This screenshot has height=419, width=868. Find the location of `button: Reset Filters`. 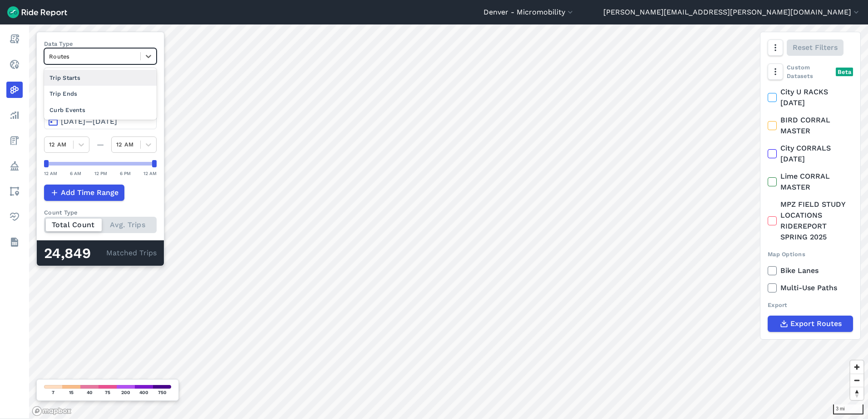

button: Reset Filters is located at coordinates (814, 48).